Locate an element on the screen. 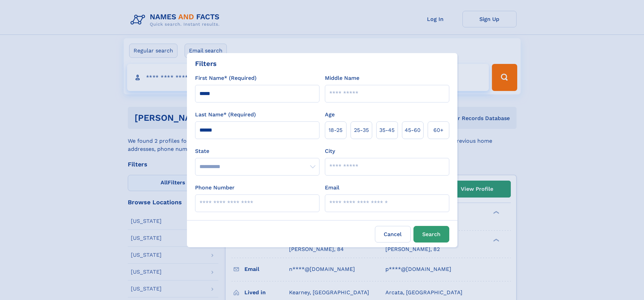 The image size is (644, 300). span: 35‑45 is located at coordinates (386, 130).